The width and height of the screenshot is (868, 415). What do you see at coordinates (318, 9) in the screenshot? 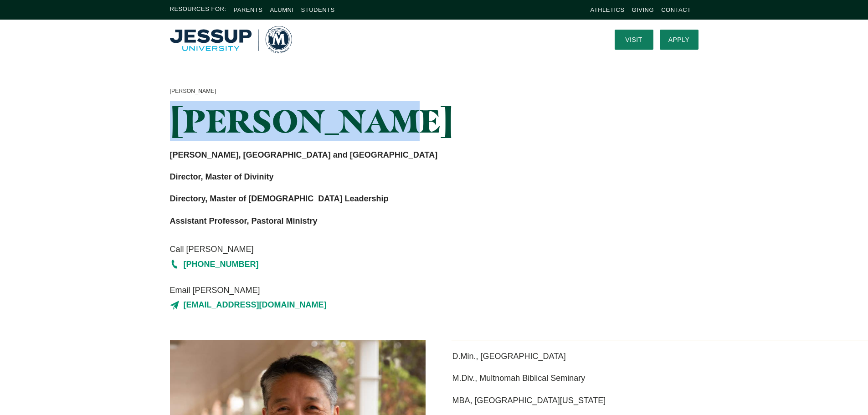
I see `a: Students` at bounding box center [318, 9].